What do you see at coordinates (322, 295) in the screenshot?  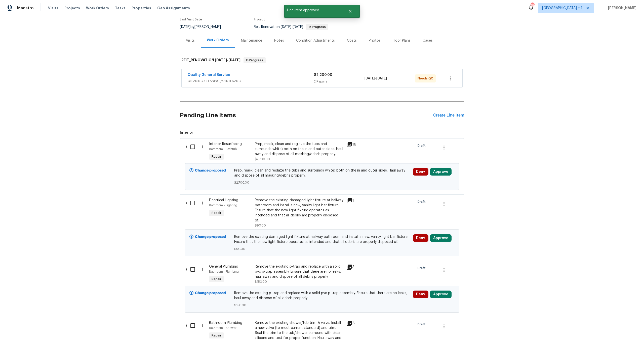 I see `span: Remove the existing p-trap and replace with a solid pvc p-trap assembly. Ensure that there are no...` at bounding box center [322, 295].